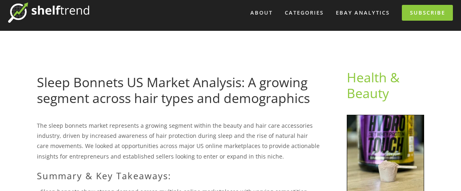 Image resolution: width=461 pixels, height=191 pixels. What do you see at coordinates (304, 13) in the screenshot?
I see `div: Categories` at bounding box center [304, 13].